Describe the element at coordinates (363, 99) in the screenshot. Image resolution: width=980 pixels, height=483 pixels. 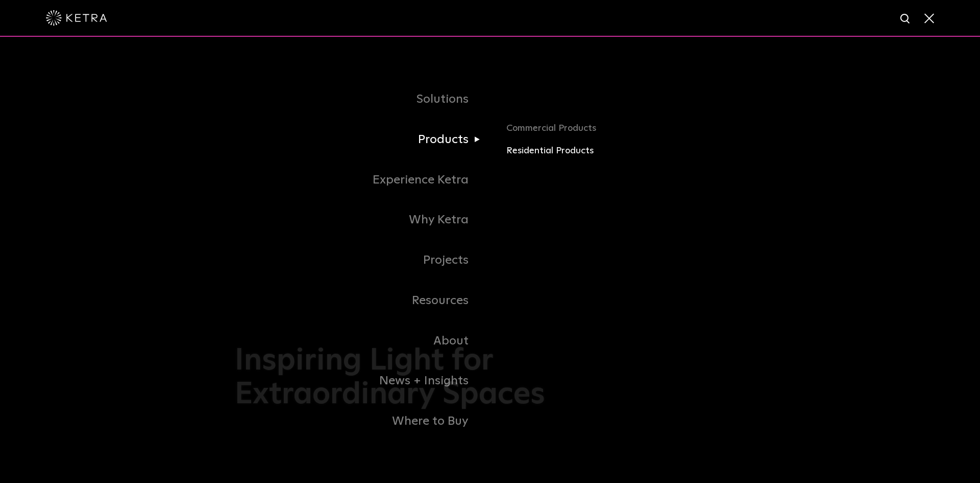
I see `a: Solutions` at that location.